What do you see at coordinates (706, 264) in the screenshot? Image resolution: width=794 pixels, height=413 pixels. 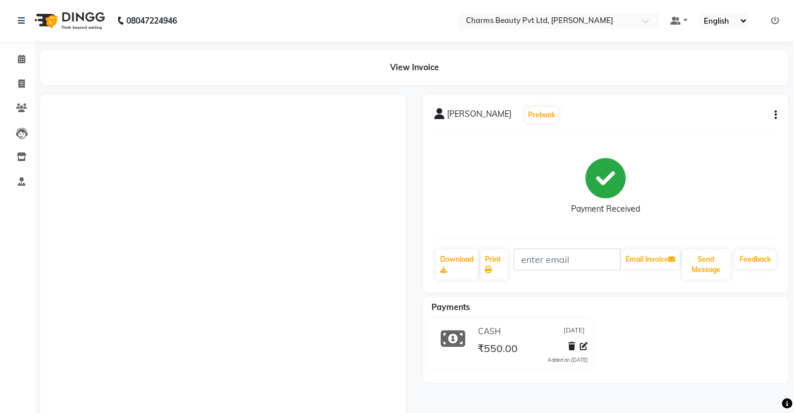 I see `button: Send Message` at bounding box center [706, 264].